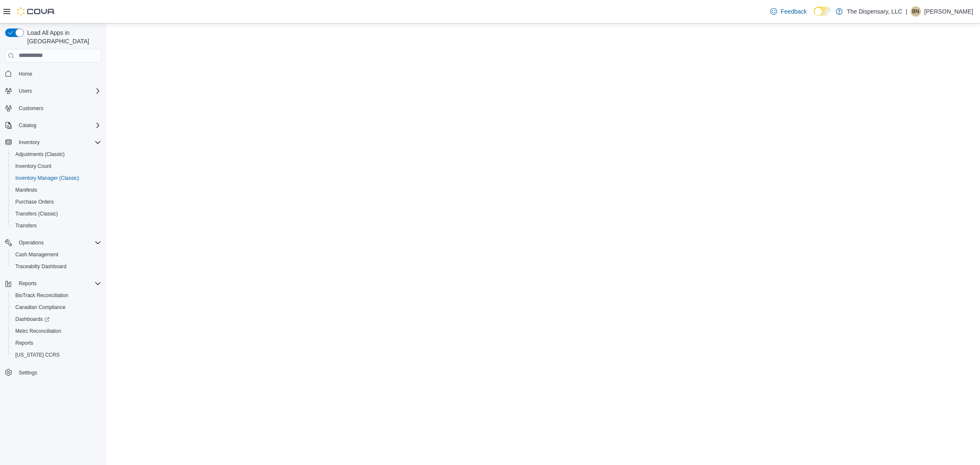  Describe the element at coordinates (56, 178) in the screenshot. I see `button: Inventory Manager (Classic)` at that location.